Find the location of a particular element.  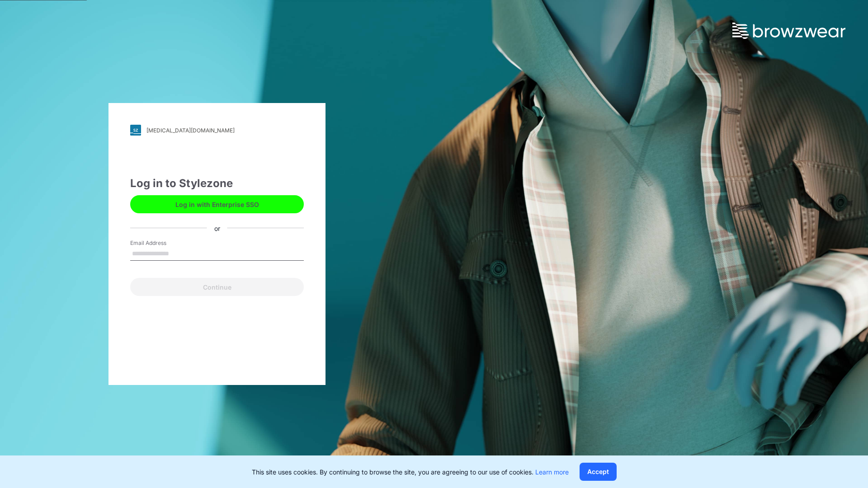

button: Log in with Enterprise SSO is located at coordinates (217, 204).